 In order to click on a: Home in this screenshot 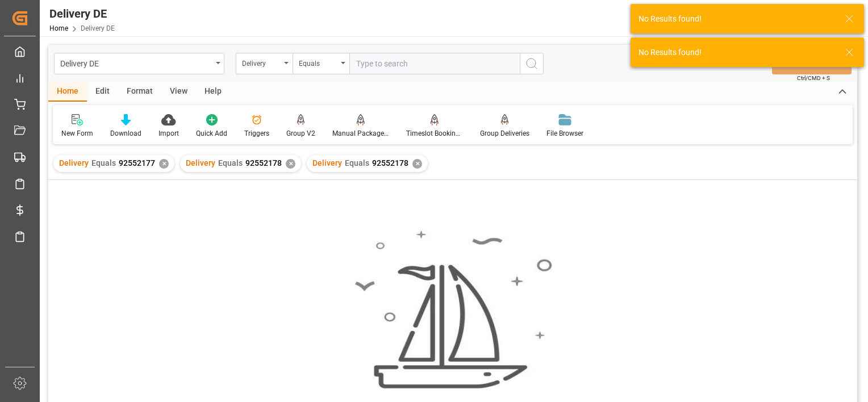, I will do `click(58, 28)`.